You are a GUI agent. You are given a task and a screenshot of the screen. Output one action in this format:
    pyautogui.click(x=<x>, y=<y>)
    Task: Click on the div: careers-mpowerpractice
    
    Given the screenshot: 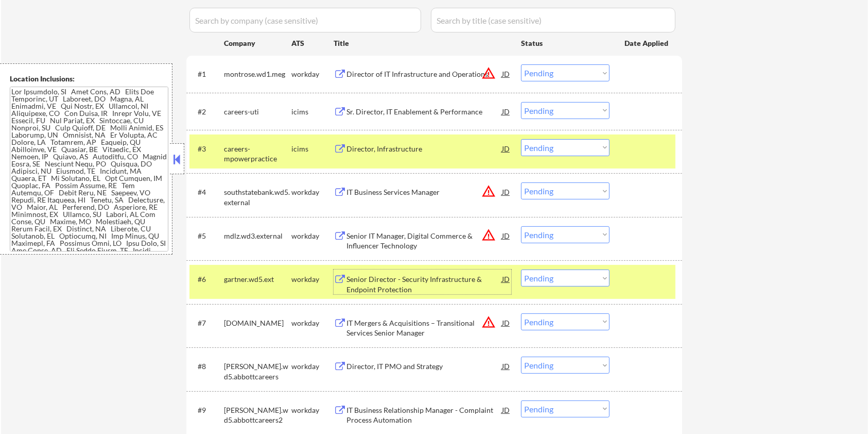 What is the action you would take?
    pyautogui.click(x=257, y=154)
    